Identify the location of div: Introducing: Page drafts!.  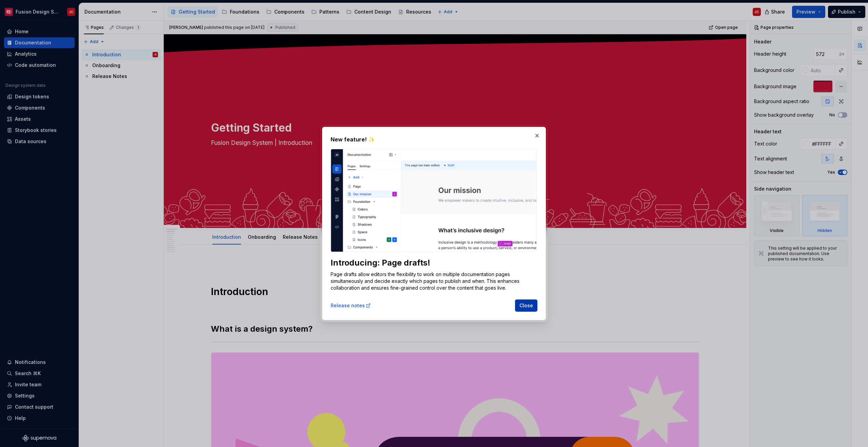
(434, 263).